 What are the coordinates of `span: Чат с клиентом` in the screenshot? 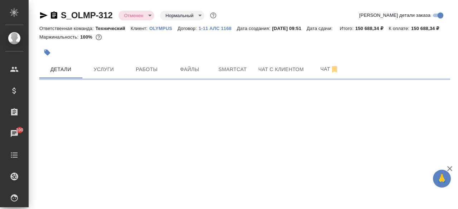 It's located at (281, 69).